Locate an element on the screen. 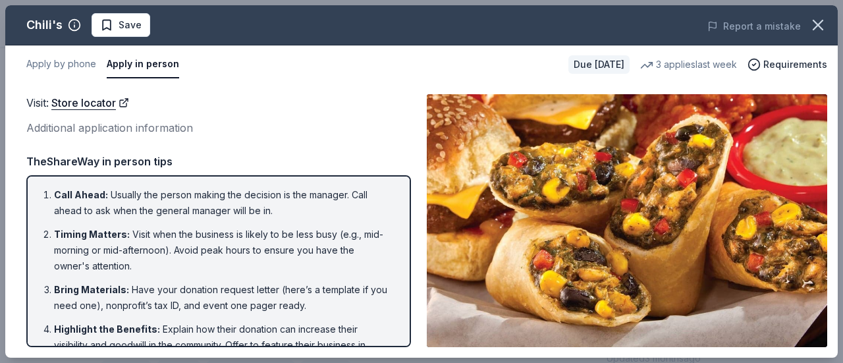 The image size is (843, 363). button: Apply in person is located at coordinates (143, 65).